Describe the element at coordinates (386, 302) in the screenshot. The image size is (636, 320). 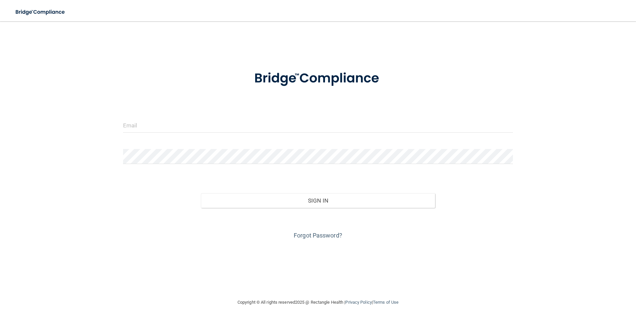
I see `a: Terms of Use` at that location.